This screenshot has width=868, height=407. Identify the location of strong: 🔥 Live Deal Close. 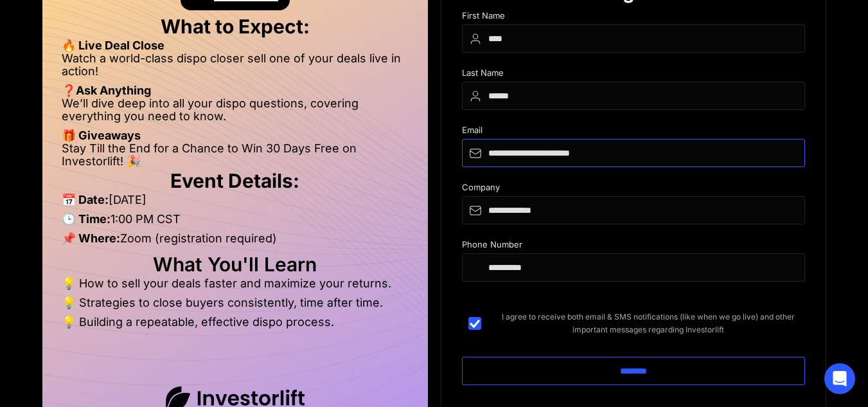
(113, 45).